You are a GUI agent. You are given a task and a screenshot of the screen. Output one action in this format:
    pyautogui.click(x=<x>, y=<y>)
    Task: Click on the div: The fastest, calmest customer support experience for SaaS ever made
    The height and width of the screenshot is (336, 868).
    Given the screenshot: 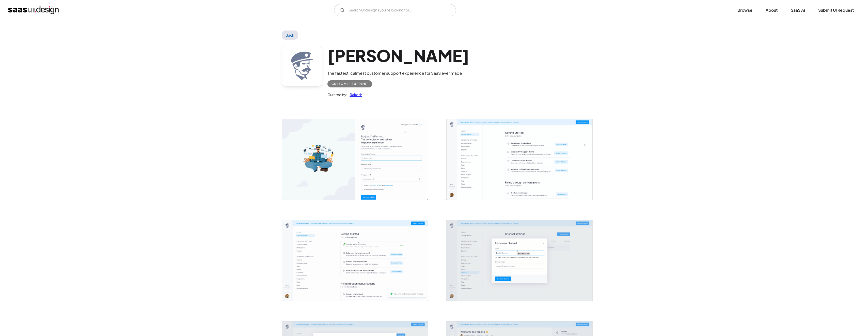 What is the action you would take?
    pyautogui.click(x=398, y=73)
    